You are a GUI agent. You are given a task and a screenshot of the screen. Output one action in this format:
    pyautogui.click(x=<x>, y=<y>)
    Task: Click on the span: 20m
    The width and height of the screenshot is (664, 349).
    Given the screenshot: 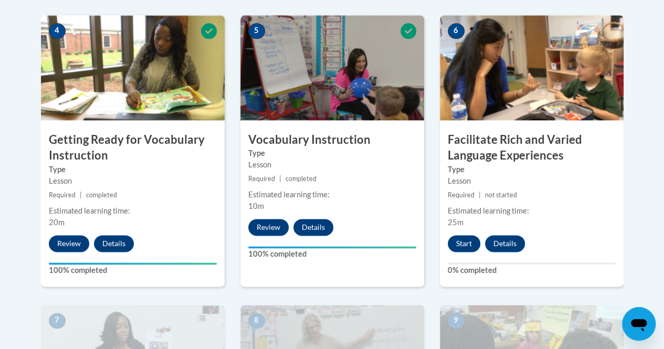 What is the action you would take?
    pyautogui.click(x=57, y=222)
    